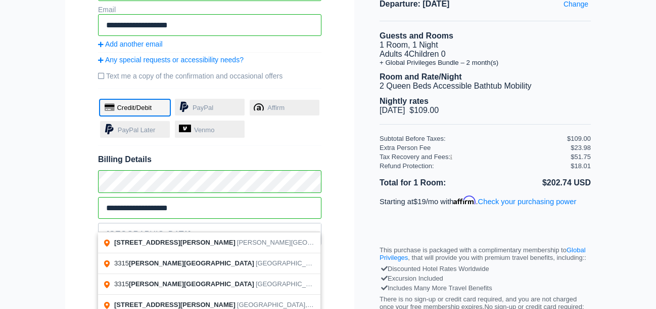 The height and width of the screenshot is (309, 656). What do you see at coordinates (185, 128) in the screenshot?
I see `img: venmo-logo.svg` at bounding box center [185, 128].